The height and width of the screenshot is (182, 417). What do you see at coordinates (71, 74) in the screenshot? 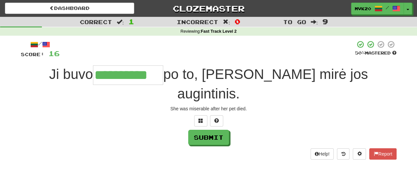
I see `span: Ji buvo` at bounding box center [71, 74].